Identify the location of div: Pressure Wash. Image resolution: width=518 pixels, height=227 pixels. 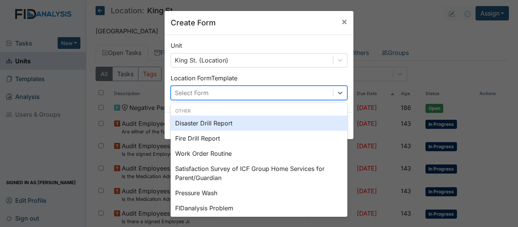
(259, 193).